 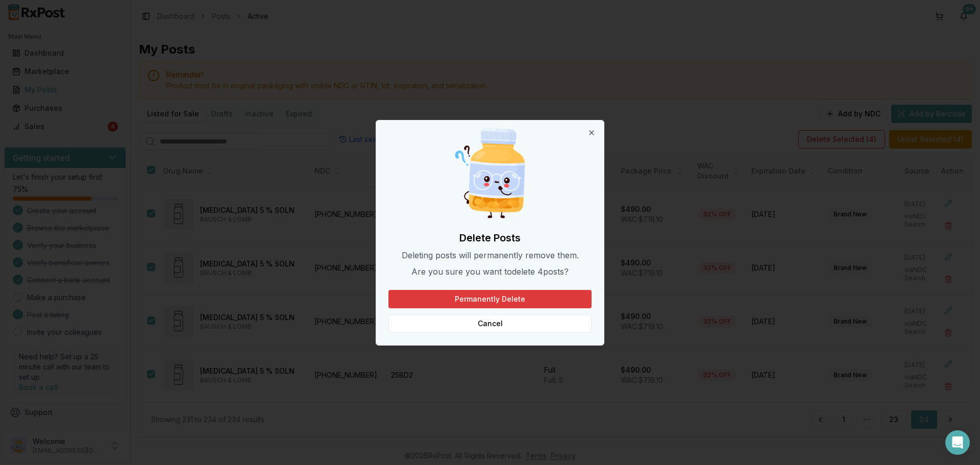 What do you see at coordinates (490, 324) in the screenshot?
I see `button: Cancel` at bounding box center [490, 324].